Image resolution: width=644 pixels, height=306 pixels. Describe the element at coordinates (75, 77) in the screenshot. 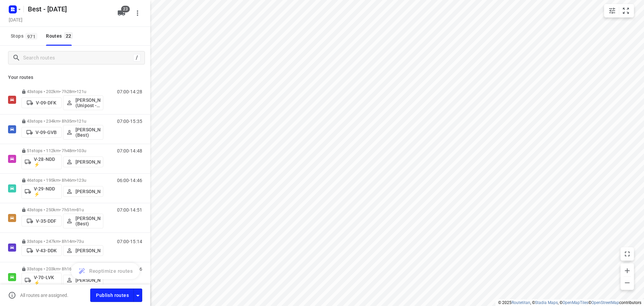

I see `p: Your routes` at that location.